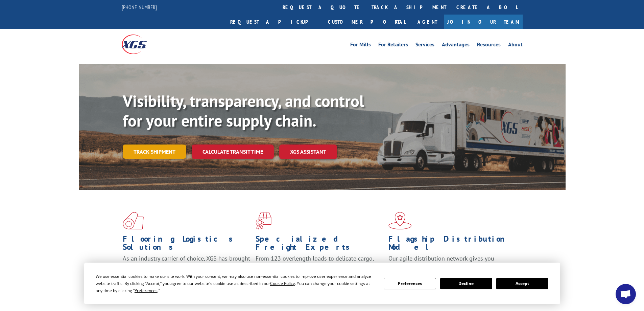  Describe the element at coordinates (274, 21) in the screenshot. I see `a: Request a pickup` at that location.